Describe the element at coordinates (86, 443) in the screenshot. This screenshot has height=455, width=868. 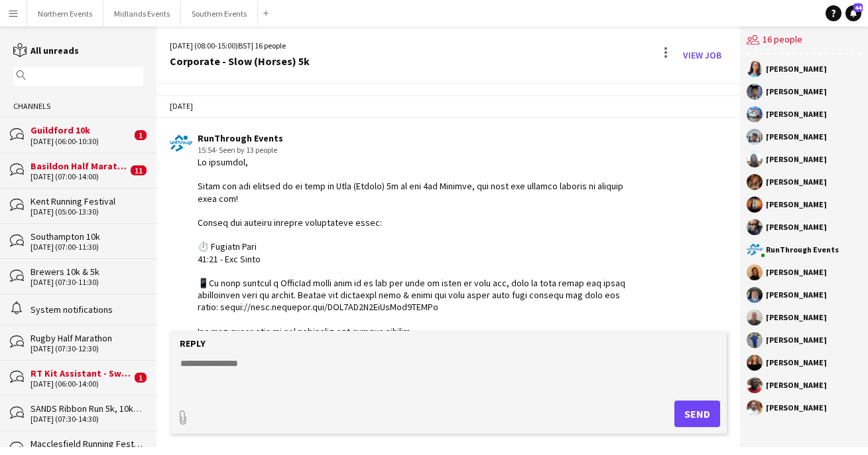
I see `div: Macclesfield Running Festival` at that location.